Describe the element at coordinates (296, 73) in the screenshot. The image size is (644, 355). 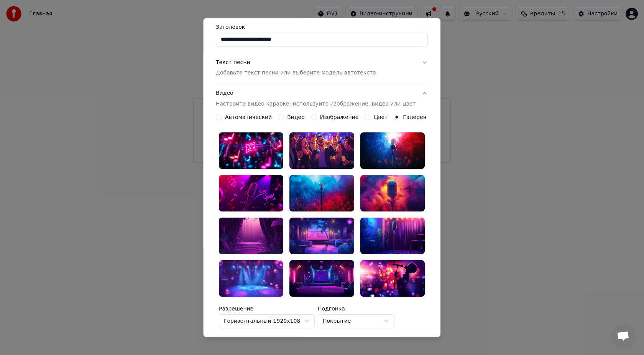
I see `p: Добавьте текст песни или выберите модель автотекста` at that location.